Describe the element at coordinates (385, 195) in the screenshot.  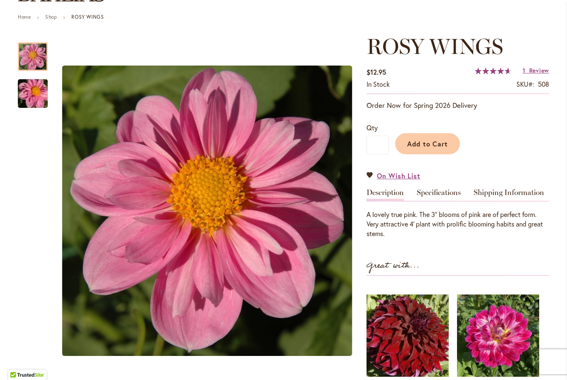
I see `a: Description` at that location.